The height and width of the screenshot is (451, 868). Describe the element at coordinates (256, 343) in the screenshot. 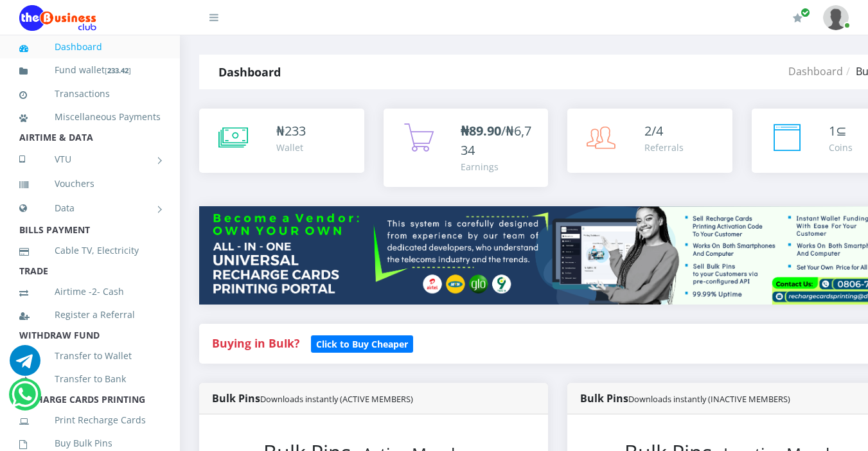

I see `strong: Buying in Bulk?` at that location.